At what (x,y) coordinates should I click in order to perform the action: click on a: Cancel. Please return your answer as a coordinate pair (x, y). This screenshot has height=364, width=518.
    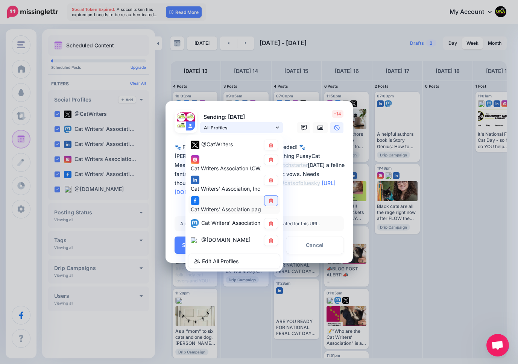
    Looking at the image, I should click on (315, 245).